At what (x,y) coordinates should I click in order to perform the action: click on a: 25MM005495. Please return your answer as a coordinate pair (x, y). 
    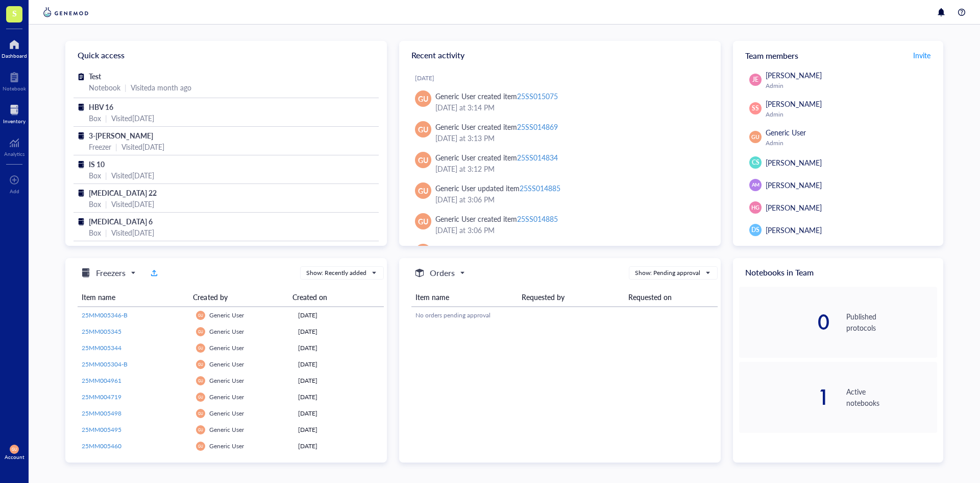
    Looking at the image, I should click on (134, 429).